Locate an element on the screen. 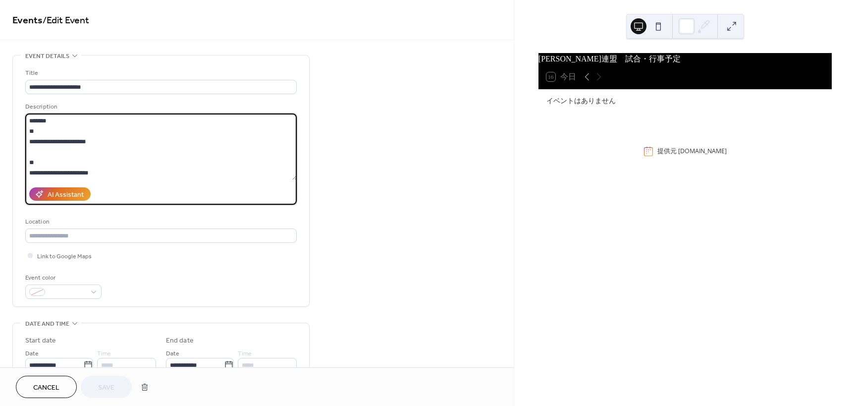 This screenshot has width=856, height=406. div: Start date is located at coordinates (41, 341).